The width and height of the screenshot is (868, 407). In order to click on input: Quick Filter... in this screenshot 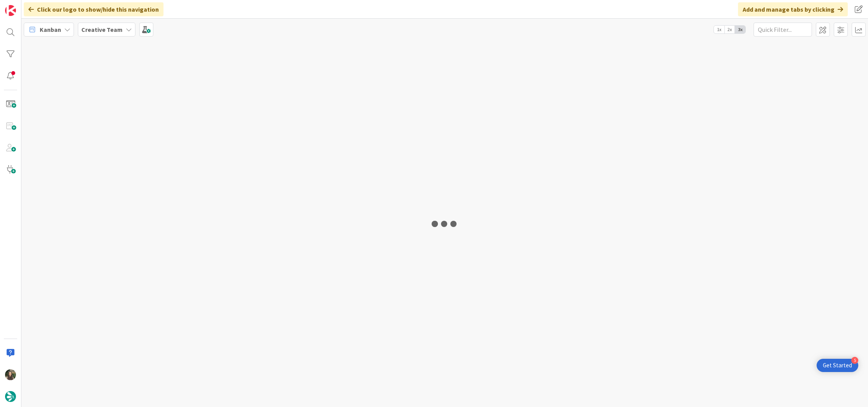, I will do `click(783, 29)`.